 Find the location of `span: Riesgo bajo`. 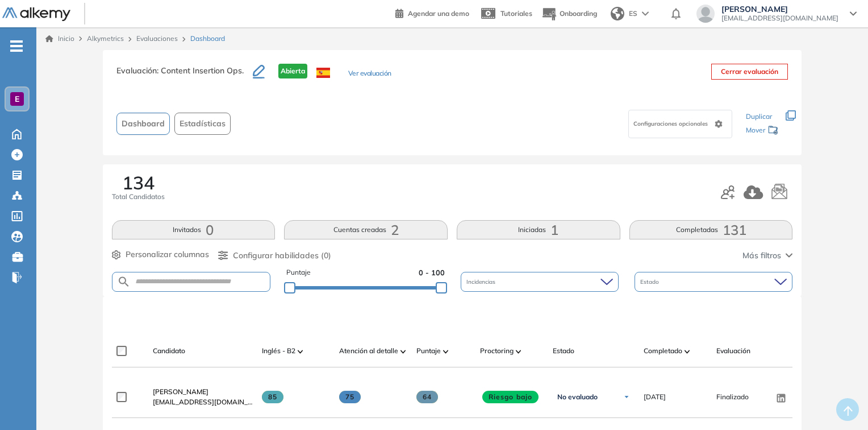

span: Riesgo bajo is located at coordinates (510, 397).